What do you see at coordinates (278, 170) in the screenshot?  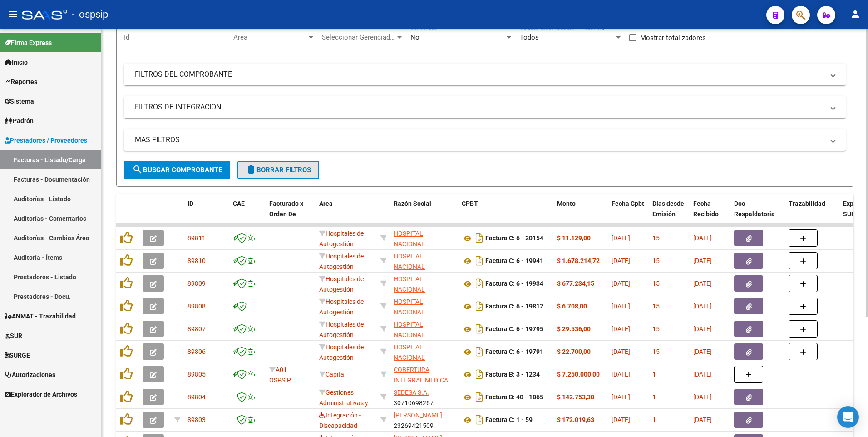 I see `span: Borrar Filtros` at bounding box center [278, 170].